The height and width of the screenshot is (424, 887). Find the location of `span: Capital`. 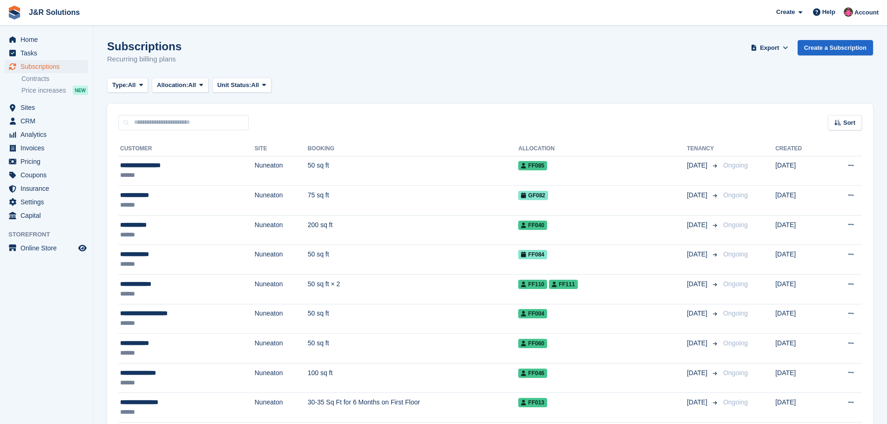

span: Capital is located at coordinates (48, 216).